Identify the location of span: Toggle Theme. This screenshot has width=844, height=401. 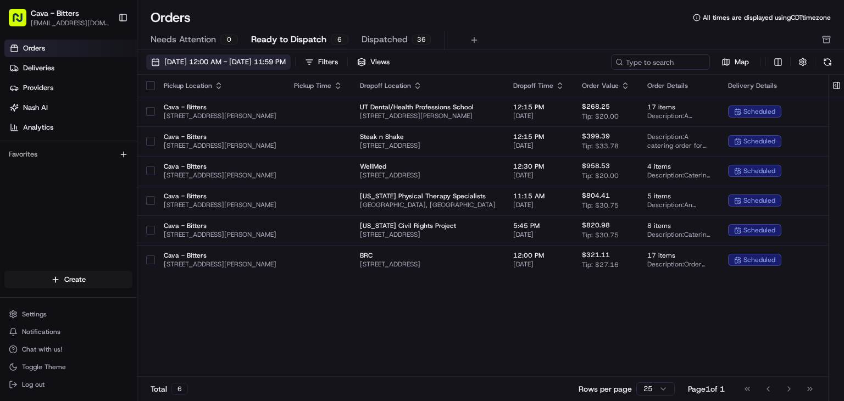
(44, 367).